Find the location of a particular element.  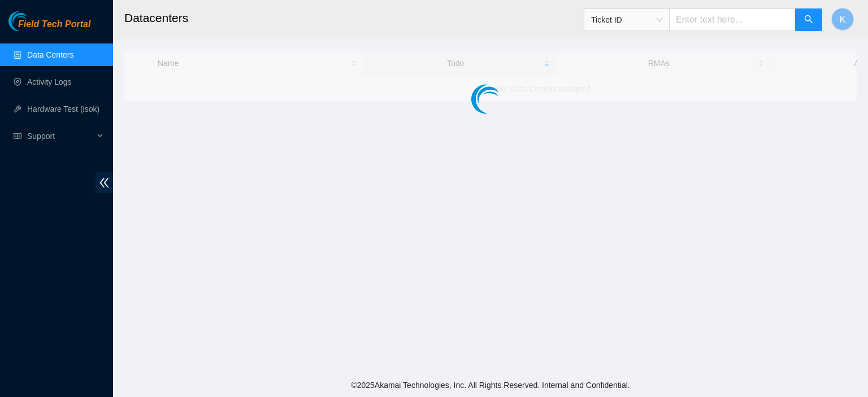

a: Data Centers is located at coordinates (51, 55).